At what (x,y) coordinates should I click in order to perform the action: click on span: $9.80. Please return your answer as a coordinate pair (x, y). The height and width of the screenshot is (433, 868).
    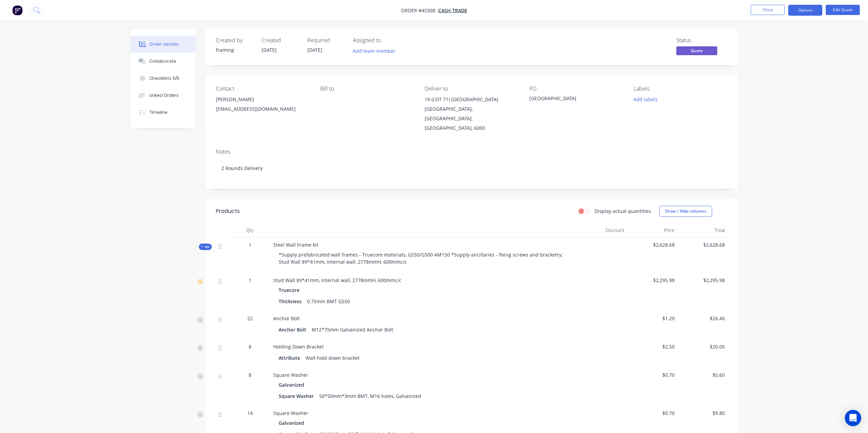
    Looking at the image, I should click on (702, 413).